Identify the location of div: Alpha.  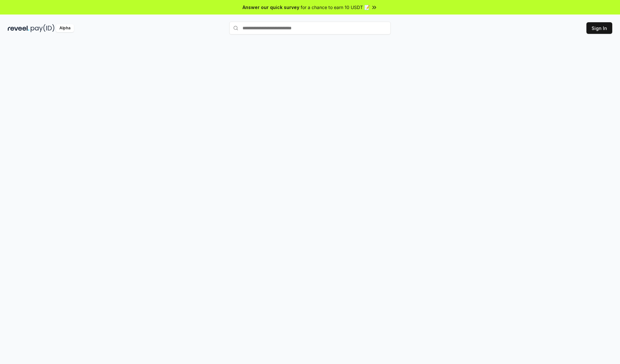
(65, 28).